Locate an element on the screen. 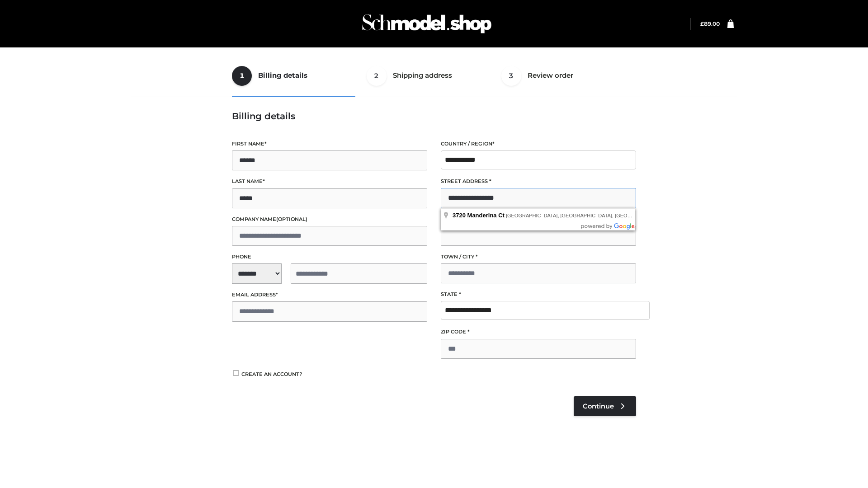  a: £89.00 is located at coordinates (709, 23).